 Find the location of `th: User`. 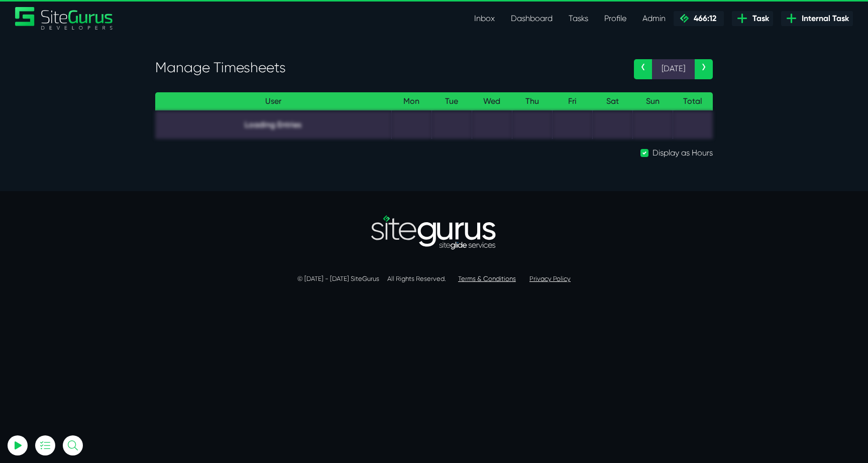

th: User is located at coordinates (273, 102).